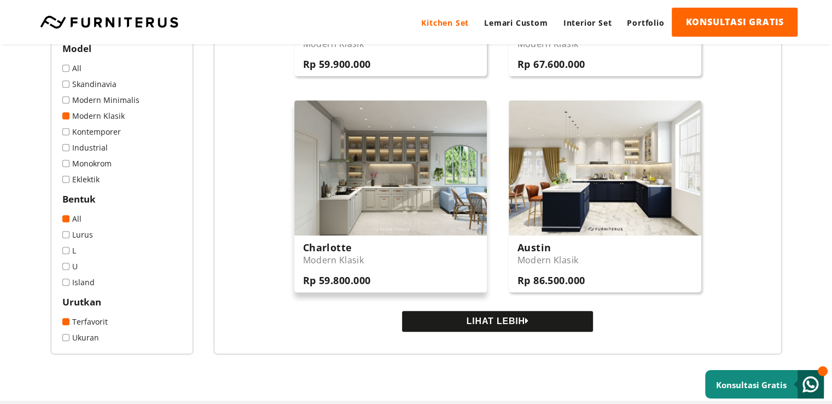 The width and height of the screenshot is (832, 404). I want to click on a: Modern Klasik, so click(122, 115).